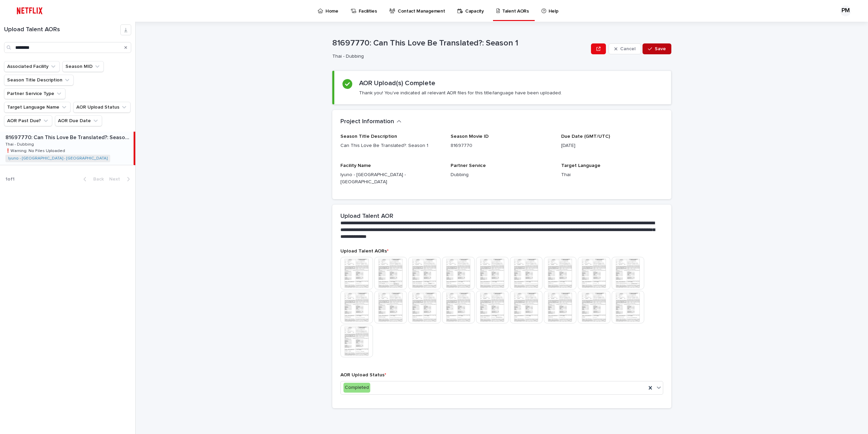 This screenshot has height=434, width=868. Describe the element at coordinates (39, 80) in the screenshot. I see `button: Season Title Description` at that location.